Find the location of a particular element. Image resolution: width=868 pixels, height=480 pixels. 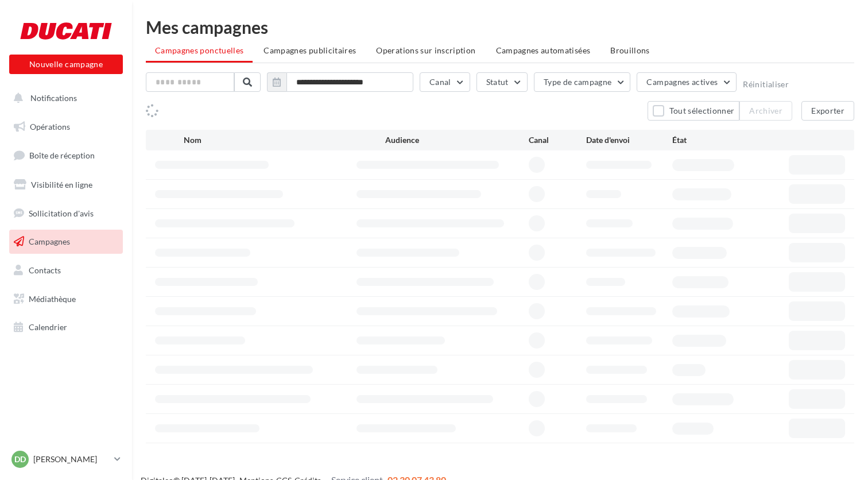

span: Notifications is located at coordinates (54, 98).